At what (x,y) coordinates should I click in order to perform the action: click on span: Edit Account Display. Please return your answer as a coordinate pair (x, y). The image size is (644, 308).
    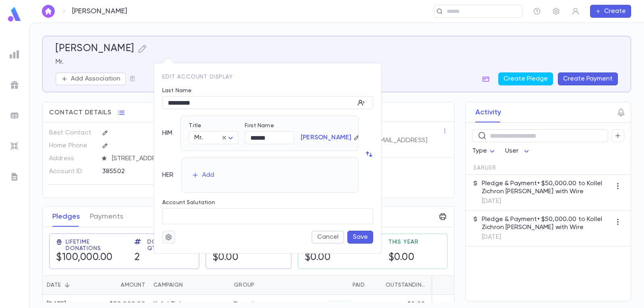
    Looking at the image, I should click on (197, 77).